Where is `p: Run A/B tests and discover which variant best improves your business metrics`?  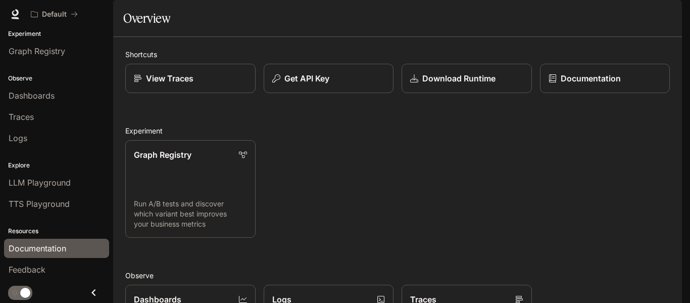
p: Run A/B tests and discover which variant best improves your business metrics is located at coordinates (190, 214).